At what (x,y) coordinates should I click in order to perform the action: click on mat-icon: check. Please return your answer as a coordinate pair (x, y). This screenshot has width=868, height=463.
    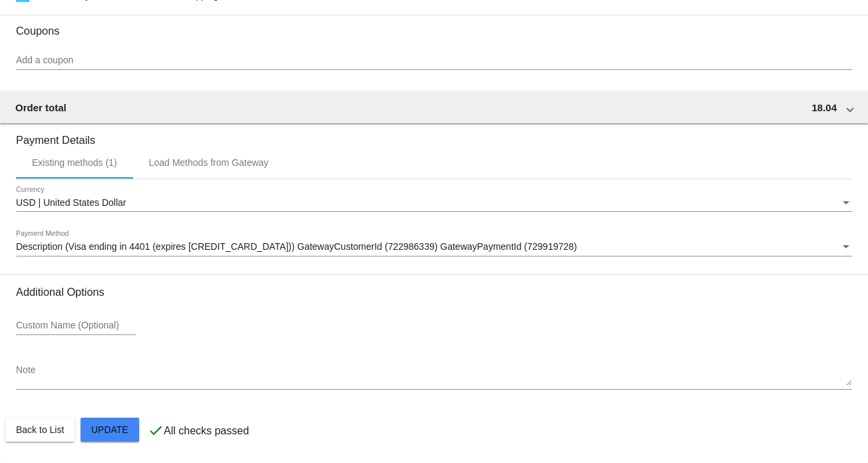
    Looking at the image, I should click on (156, 430).